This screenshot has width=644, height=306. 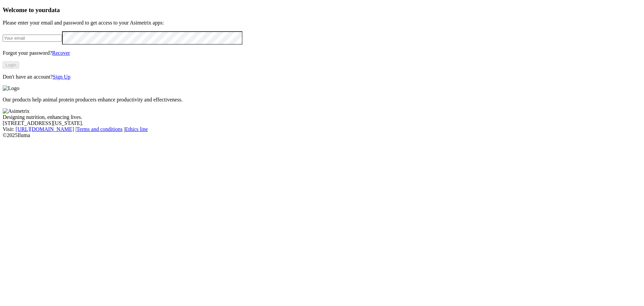 I want to click on a: Terms and conditions, so click(x=100, y=129).